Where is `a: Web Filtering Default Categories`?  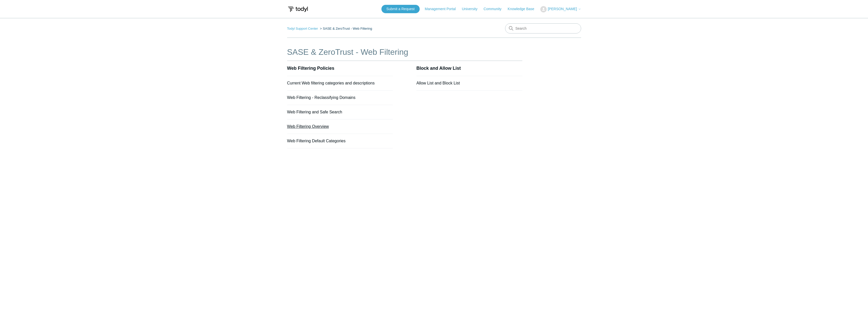 a: Web Filtering Default Categories is located at coordinates (316, 141).